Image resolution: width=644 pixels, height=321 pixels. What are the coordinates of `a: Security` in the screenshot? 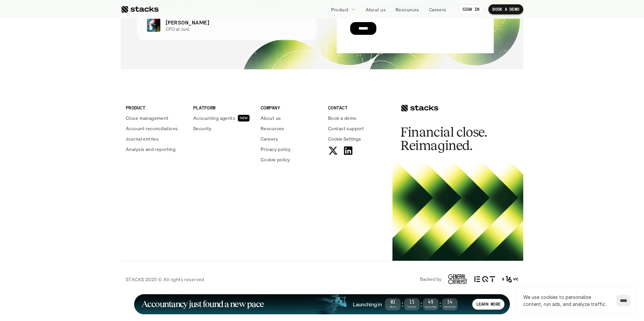 It's located at (223, 128).